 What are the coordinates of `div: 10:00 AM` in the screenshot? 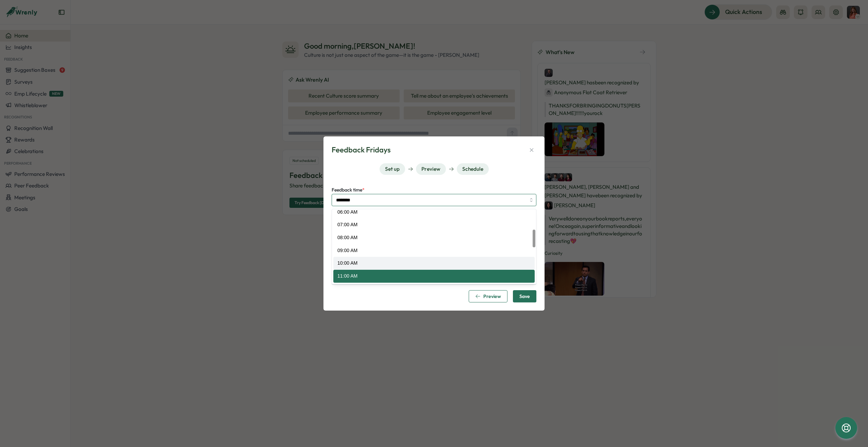 It's located at (434, 263).